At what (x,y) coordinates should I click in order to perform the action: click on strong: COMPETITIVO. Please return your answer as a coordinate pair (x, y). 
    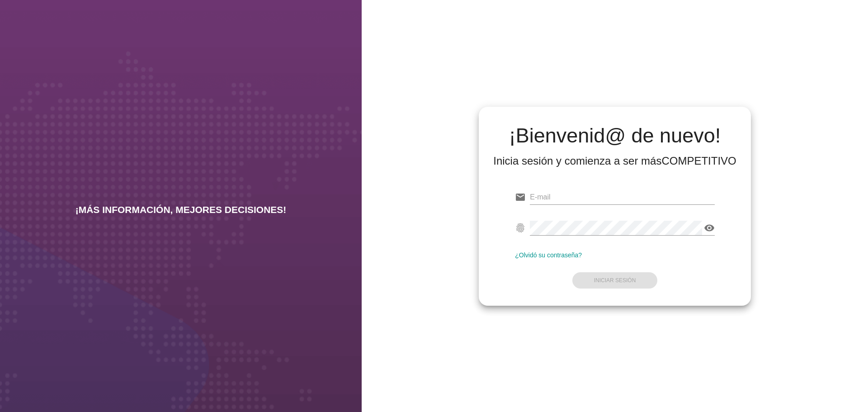
    Looking at the image, I should click on (698, 161).